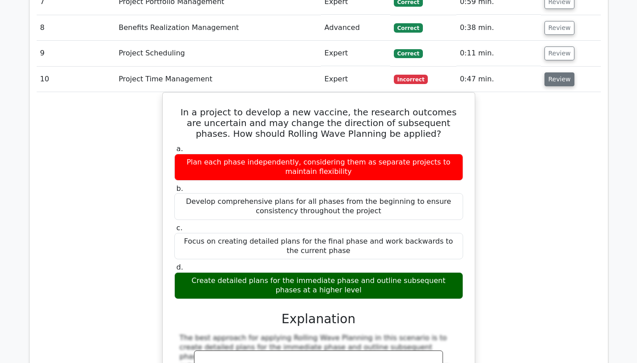 This screenshot has height=363, width=637. What do you see at coordinates (218, 79) in the screenshot?
I see `td: Project Time Management` at bounding box center [218, 79].